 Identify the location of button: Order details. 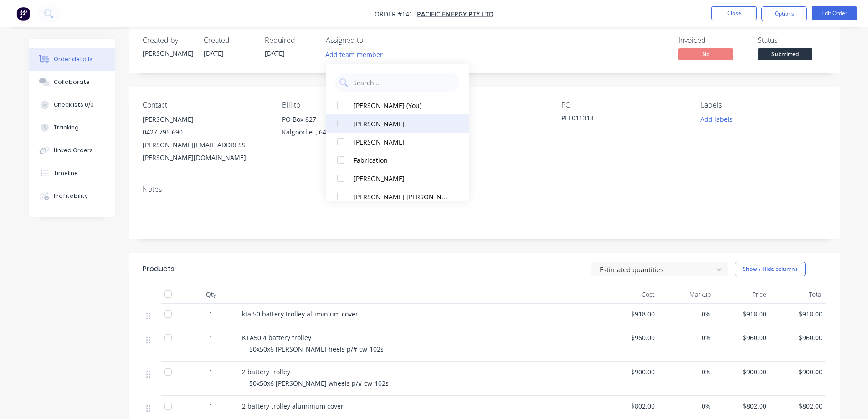
(72, 59).